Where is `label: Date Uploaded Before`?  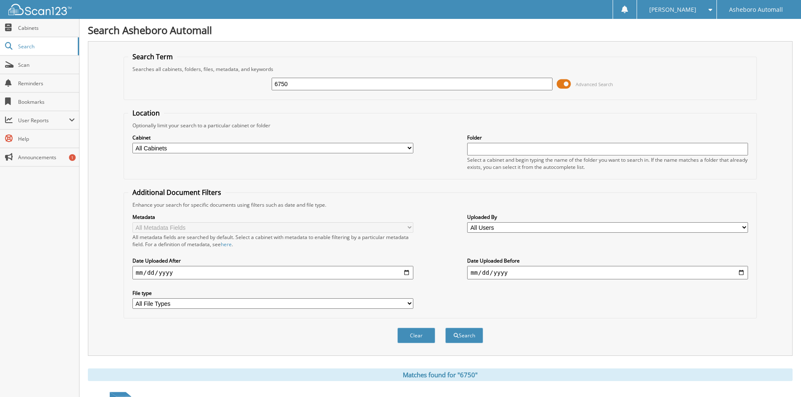
label: Date Uploaded Before is located at coordinates (607, 261).